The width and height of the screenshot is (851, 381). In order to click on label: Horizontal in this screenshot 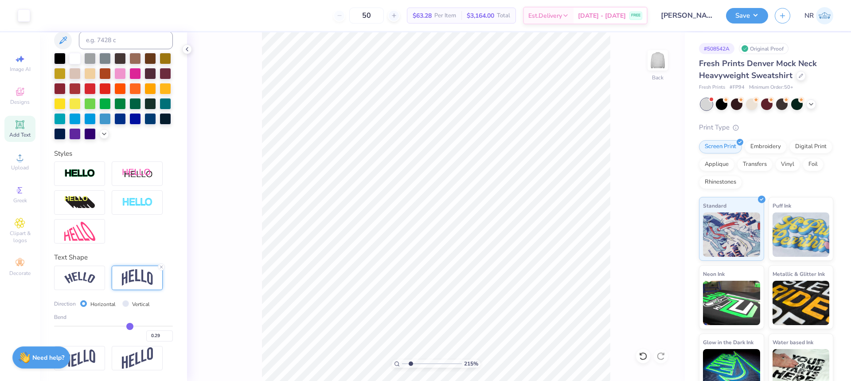, I will do `click(103, 304)`.